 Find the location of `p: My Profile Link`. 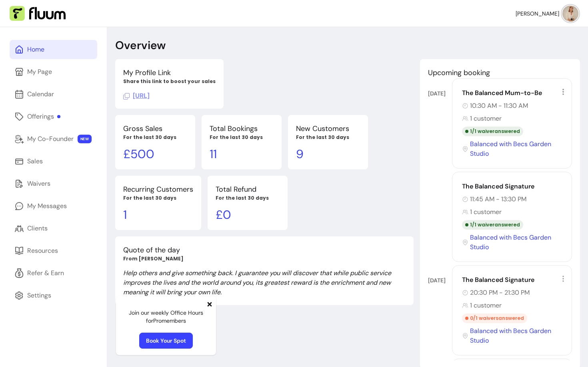

p: My Profile Link is located at coordinates (169, 73).